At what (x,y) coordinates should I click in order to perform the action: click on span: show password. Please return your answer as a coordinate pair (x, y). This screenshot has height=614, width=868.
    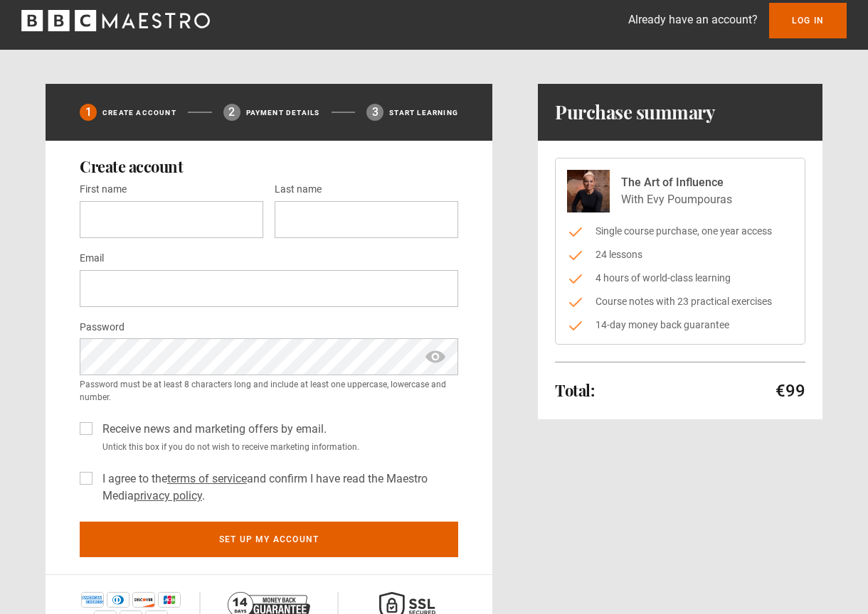
    Looking at the image, I should click on (436, 357).